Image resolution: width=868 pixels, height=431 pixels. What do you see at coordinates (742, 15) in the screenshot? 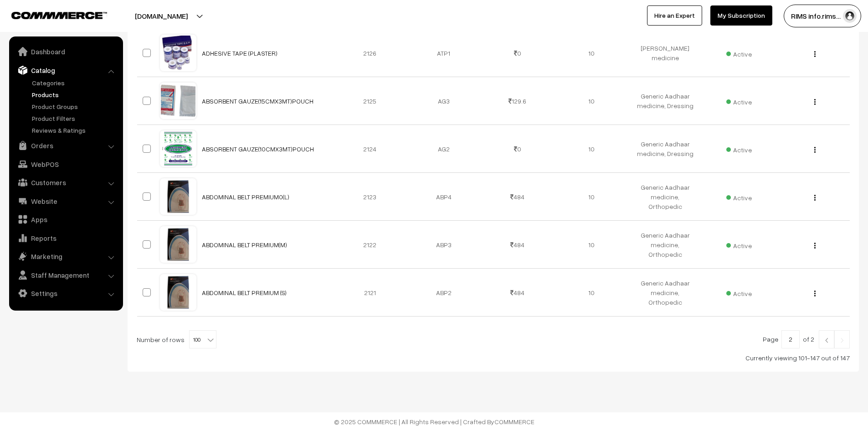
I see `a: My Subscription` at bounding box center [742, 15].